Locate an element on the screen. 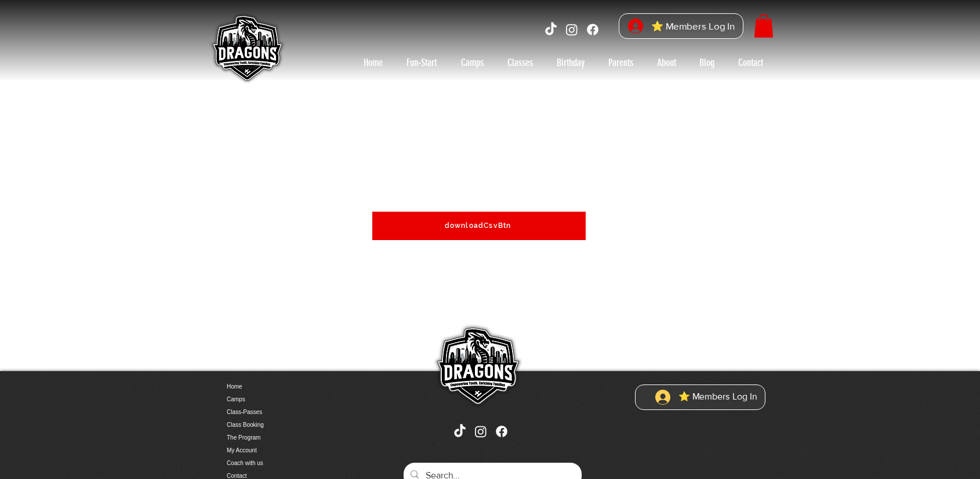 The image size is (980, 479). p: Parents is located at coordinates (621, 63).